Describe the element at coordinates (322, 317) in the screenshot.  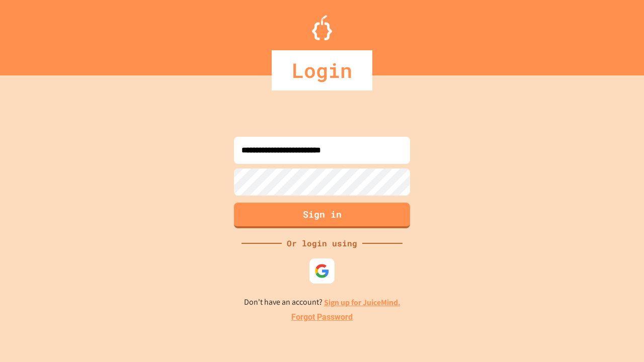
I see `a: Forgot Password` at that location.